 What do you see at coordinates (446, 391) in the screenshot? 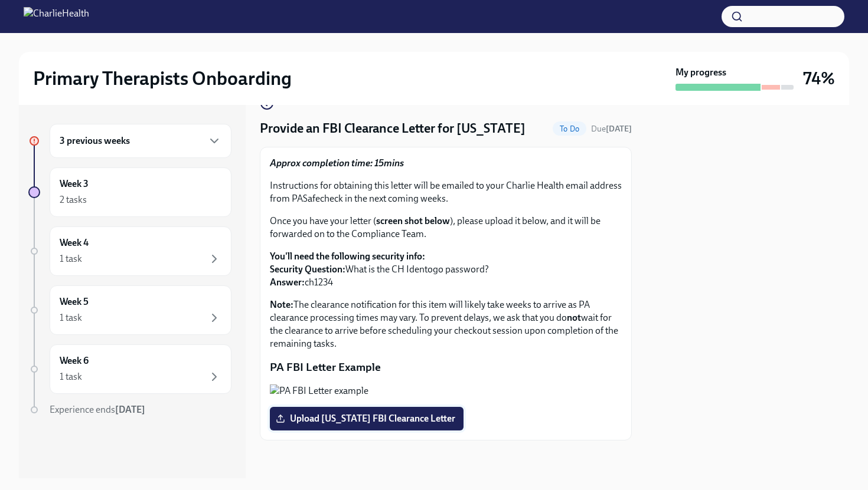
I see `button: Zoom image` at bounding box center [446, 391].